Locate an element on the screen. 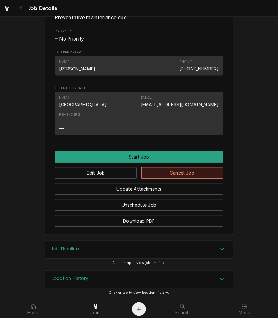 The width and height of the screenshot is (278, 318). div: Job Reporter List is located at coordinates (139, 67).